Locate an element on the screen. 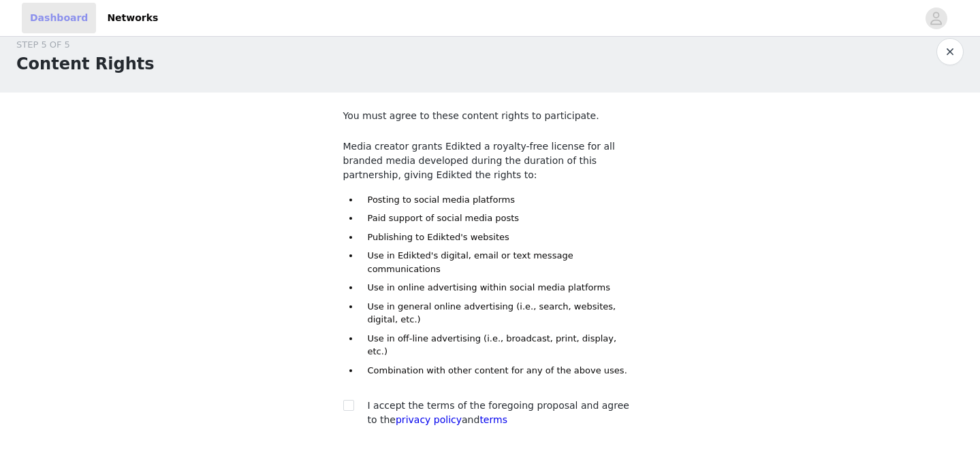 The height and width of the screenshot is (470, 980). li: Use in general online advertising (i.e., search, websites, digital, etc.) is located at coordinates (498, 313).